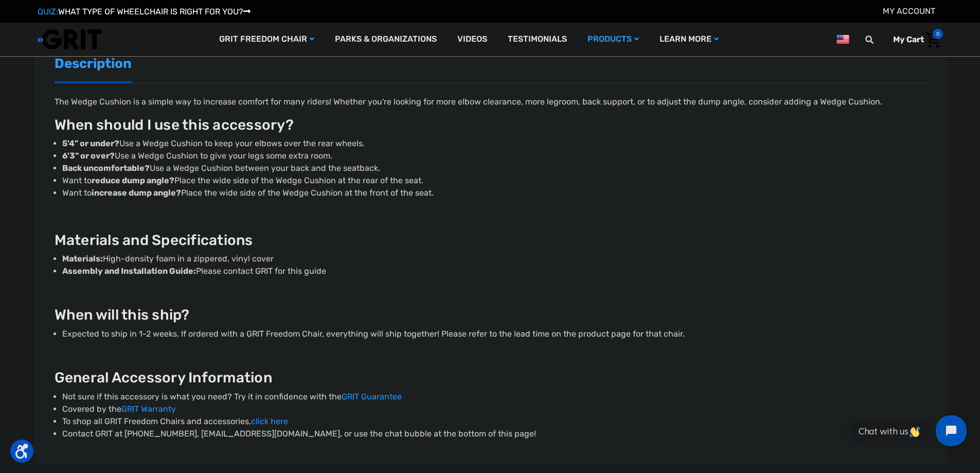 Image resolution: width=980 pixels, height=473 pixels. Describe the element at coordinates (83, 258) in the screenshot. I see `strong: Materials:` at that location.